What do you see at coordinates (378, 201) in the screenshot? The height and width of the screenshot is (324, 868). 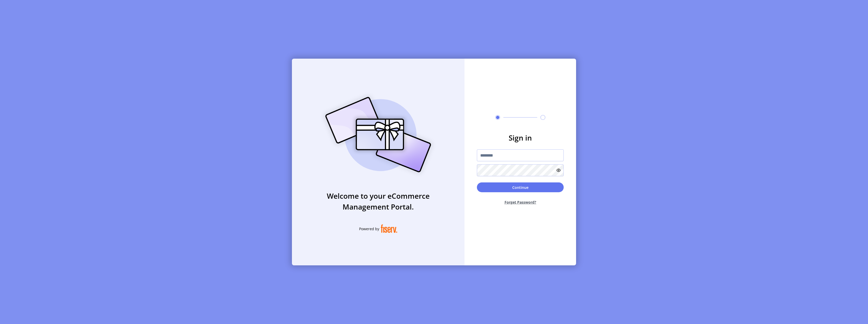 I see `h3: Welcome to your eCommerce Management Portal.` at bounding box center [378, 201].